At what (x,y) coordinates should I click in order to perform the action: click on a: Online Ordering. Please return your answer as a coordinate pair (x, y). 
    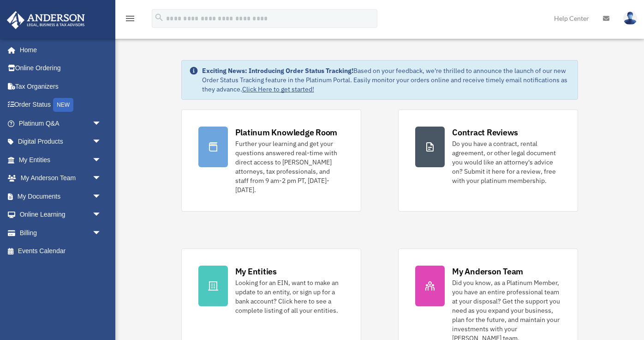
    Looking at the image, I should click on (61, 68).